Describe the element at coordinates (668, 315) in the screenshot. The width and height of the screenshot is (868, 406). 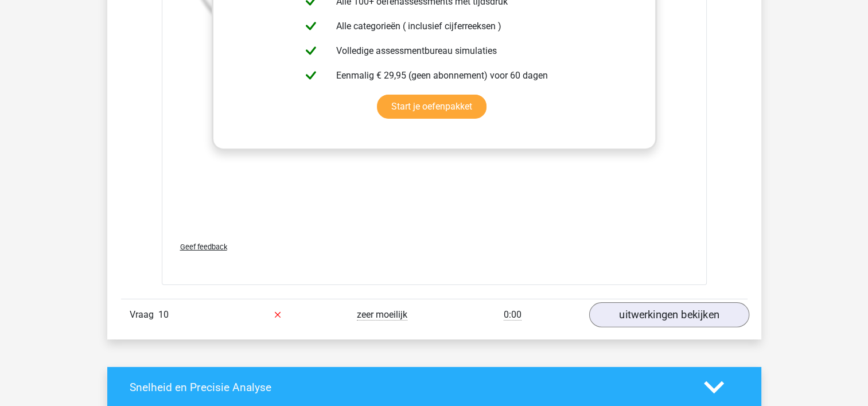
I see `a: uitwerkingen bekijken` at that location.